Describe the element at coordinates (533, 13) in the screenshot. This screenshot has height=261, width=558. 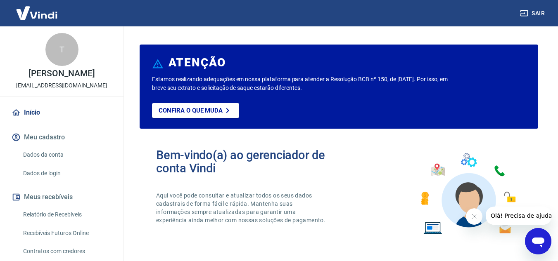
I see `button: Sair` at that location.